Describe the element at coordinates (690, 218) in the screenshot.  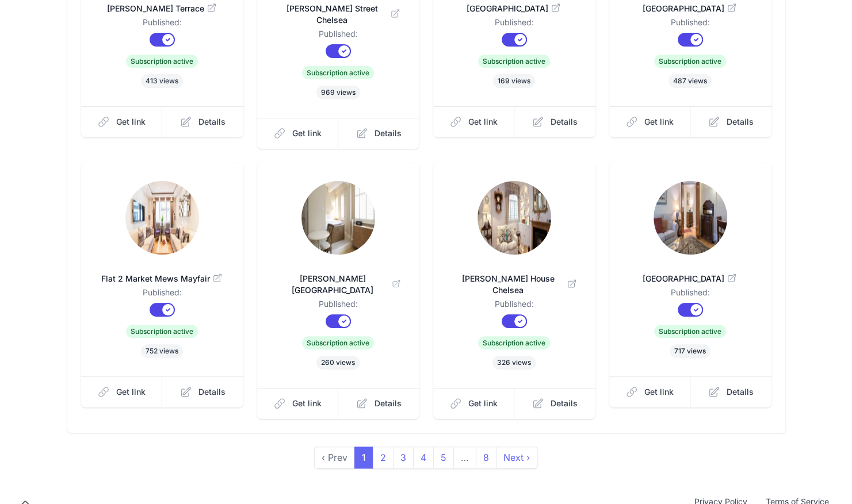
I see `img: htmfqqdj5w74wrc65s3wna2sgno2` at that location.